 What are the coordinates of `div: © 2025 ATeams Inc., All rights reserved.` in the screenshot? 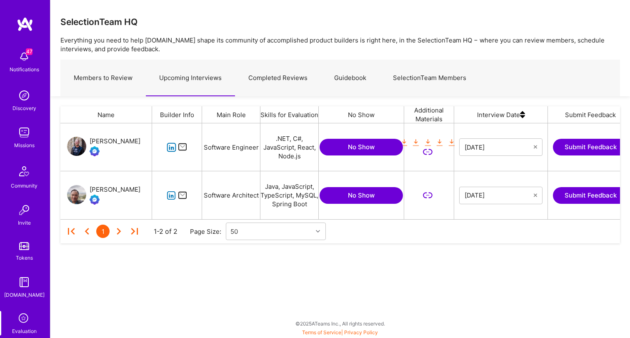 It's located at (340, 323).